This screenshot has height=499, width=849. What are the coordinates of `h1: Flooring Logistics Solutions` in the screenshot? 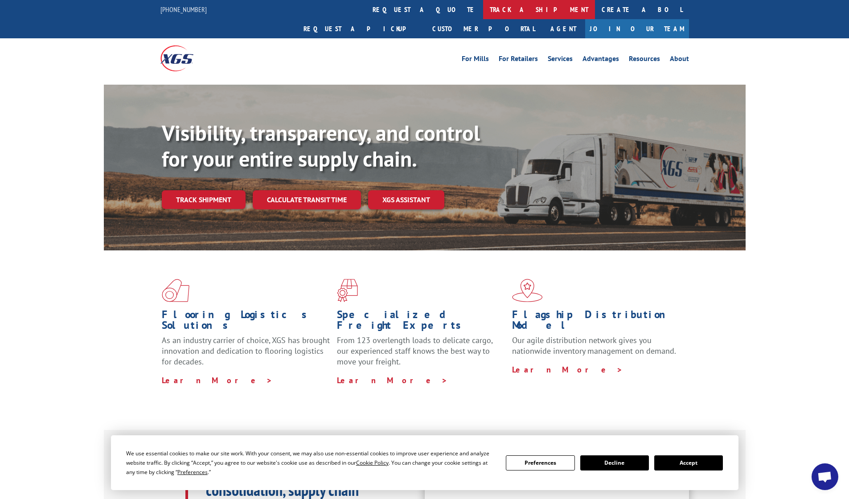 It's located at (246, 322).